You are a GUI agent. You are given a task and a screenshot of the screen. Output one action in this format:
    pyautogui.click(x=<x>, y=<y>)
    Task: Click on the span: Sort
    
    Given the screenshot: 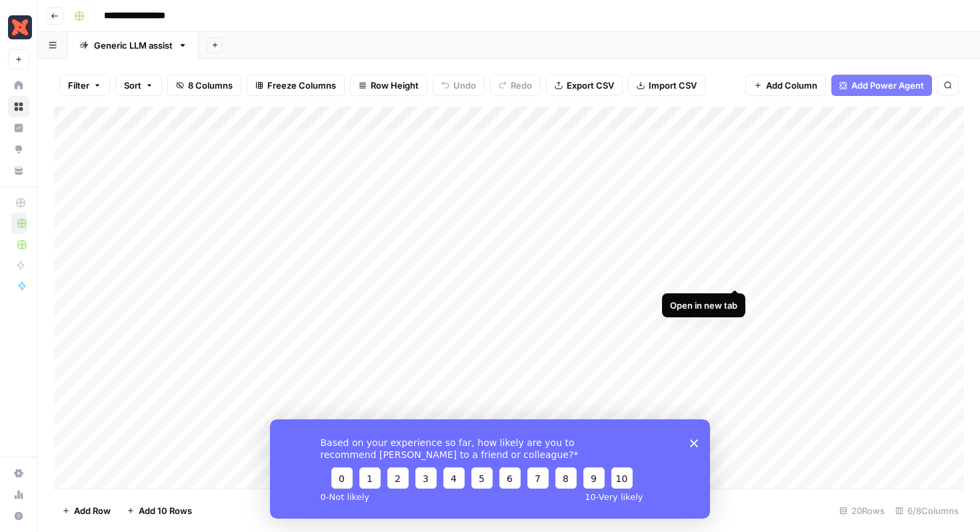 What is the action you would take?
    pyautogui.click(x=132, y=85)
    